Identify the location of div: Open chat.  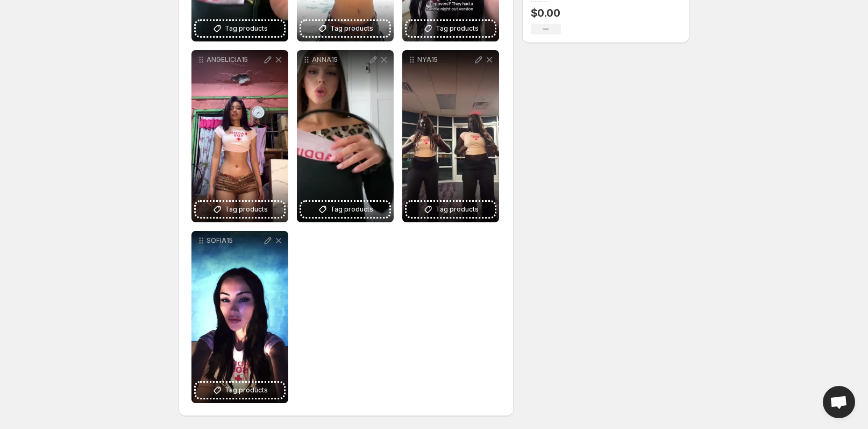
(839, 402).